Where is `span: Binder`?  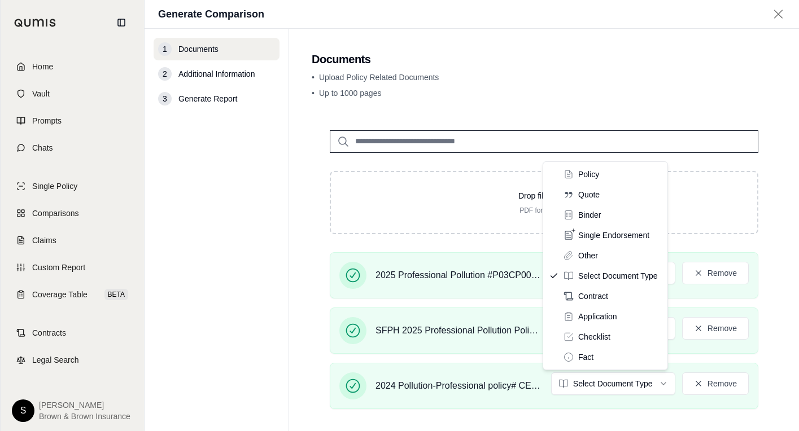 span: Binder is located at coordinates (590, 215).